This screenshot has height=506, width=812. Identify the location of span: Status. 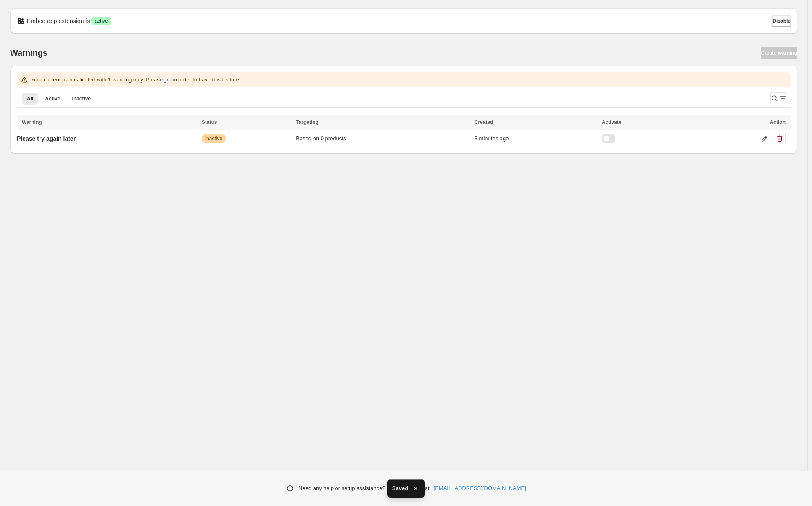
(209, 122).